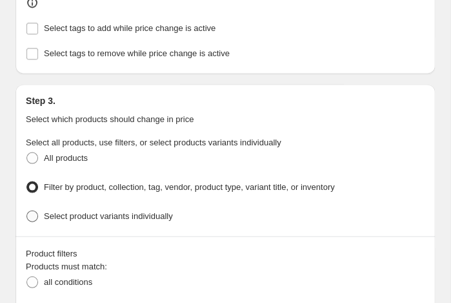 This screenshot has height=303, width=451. Describe the element at coordinates (225, 119) in the screenshot. I see `p: Select which products should change in price` at that location.